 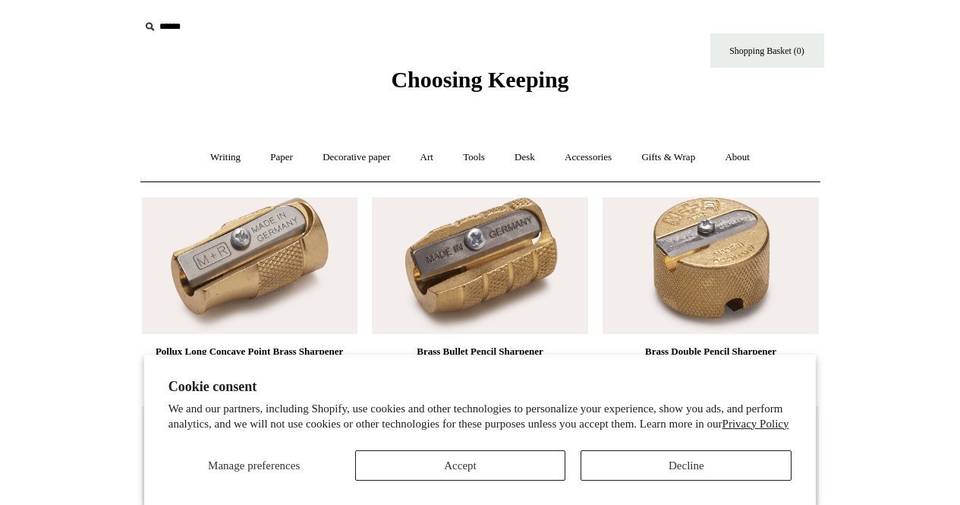 I want to click on a: Brass Bullet Pencil Sharpener £5.00, so click(x=480, y=373).